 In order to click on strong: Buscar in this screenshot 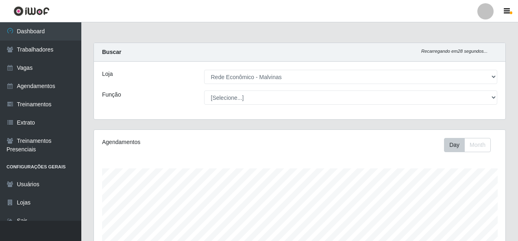, I will do `click(111, 52)`.